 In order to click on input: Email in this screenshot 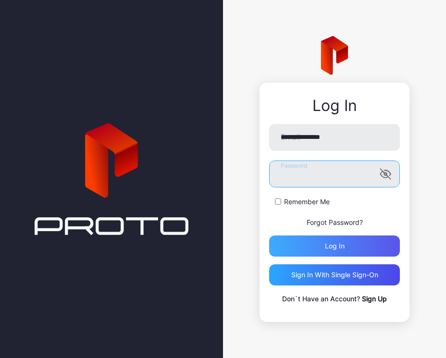, I will do `click(335, 138)`.